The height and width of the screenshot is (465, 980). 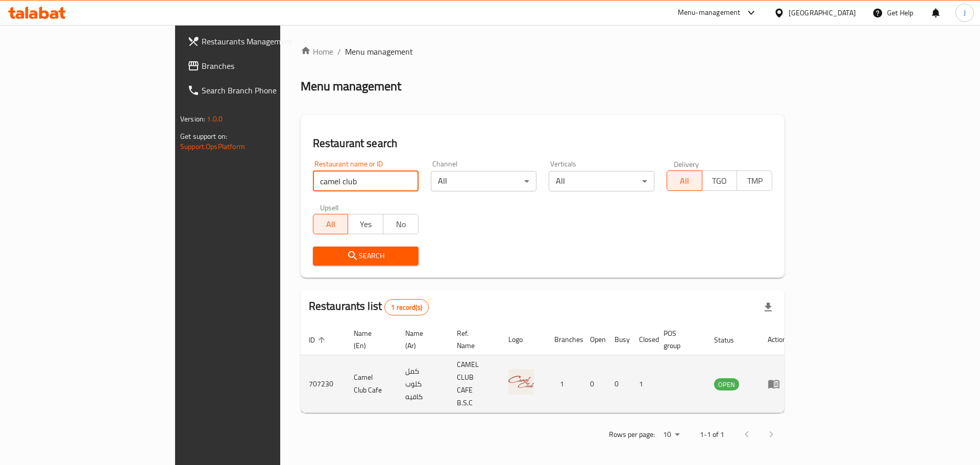 What do you see at coordinates (730, 340) in the screenshot?
I see `span: Status` at bounding box center [730, 340].